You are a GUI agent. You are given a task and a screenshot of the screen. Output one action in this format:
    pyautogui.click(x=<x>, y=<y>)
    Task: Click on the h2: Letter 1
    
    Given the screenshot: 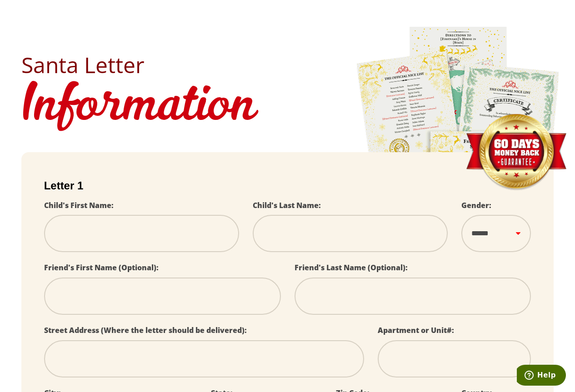 What is the action you would take?
    pyautogui.click(x=288, y=186)
    